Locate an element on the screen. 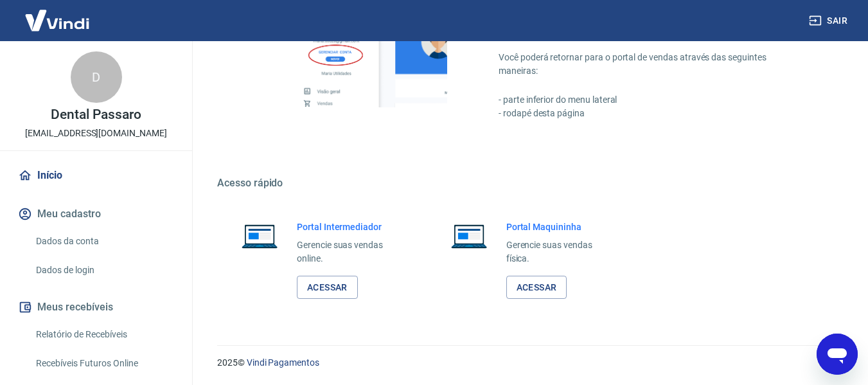 This screenshot has width=868, height=385. a: Dados de login is located at coordinates (103, 270).